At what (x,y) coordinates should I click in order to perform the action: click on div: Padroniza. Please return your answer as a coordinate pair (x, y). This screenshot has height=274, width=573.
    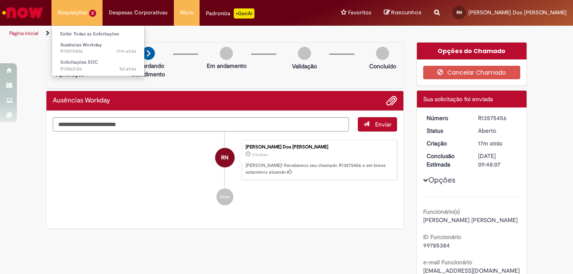
    Looking at the image, I should click on (230, 14).